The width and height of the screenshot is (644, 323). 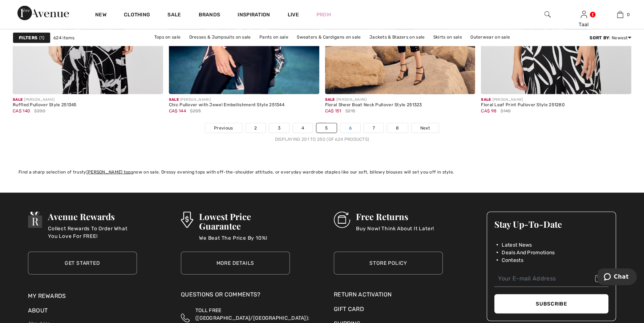 I want to click on a: More Details, so click(x=235, y=263).